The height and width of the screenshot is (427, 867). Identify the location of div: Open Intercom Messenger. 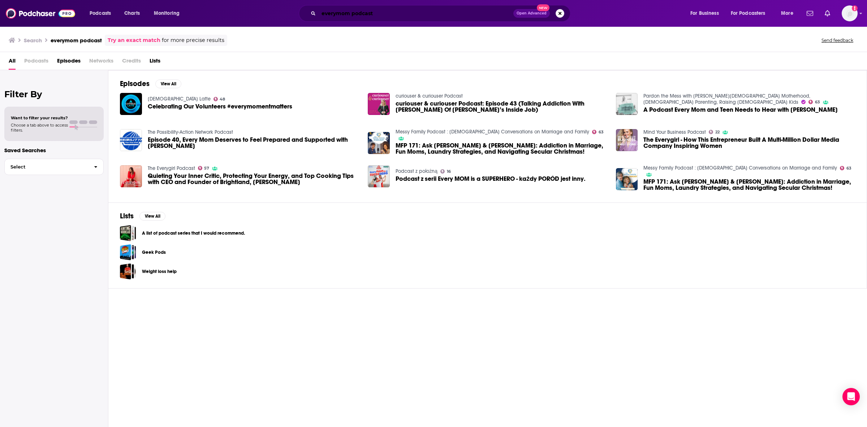
(851, 396).